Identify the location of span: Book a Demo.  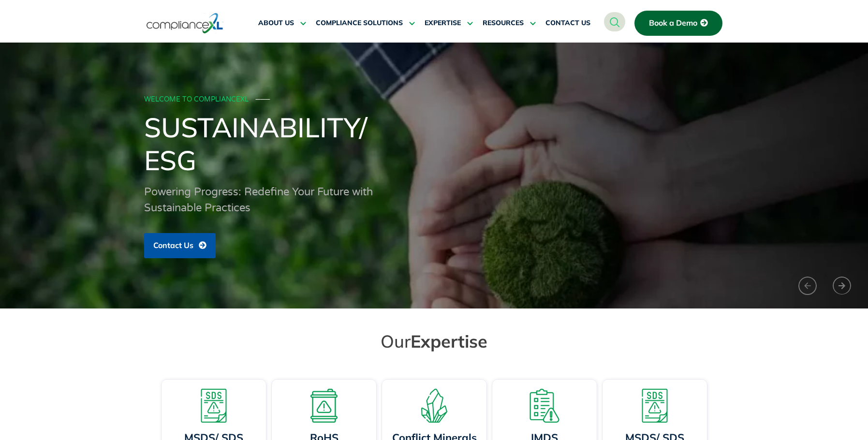
(673, 23).